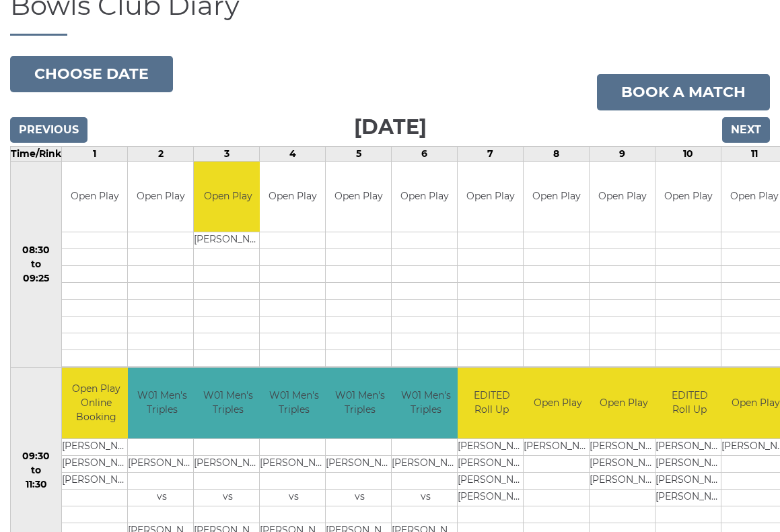 Image resolution: width=780 pixels, height=532 pixels. What do you see at coordinates (37, 265) in the screenshot?
I see `td: 08:30 to 09:25` at bounding box center [37, 265].